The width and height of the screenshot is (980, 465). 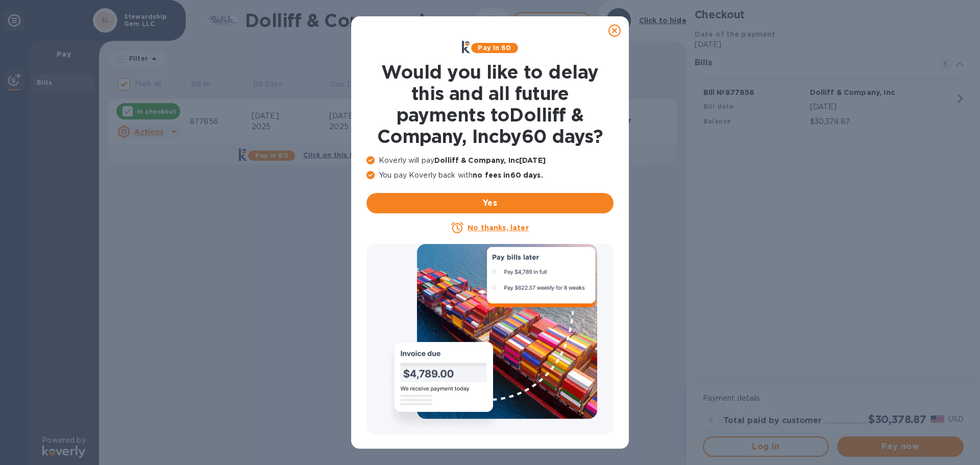 What do you see at coordinates (494, 48) in the screenshot?
I see `b: Pay in 60` at bounding box center [494, 48].